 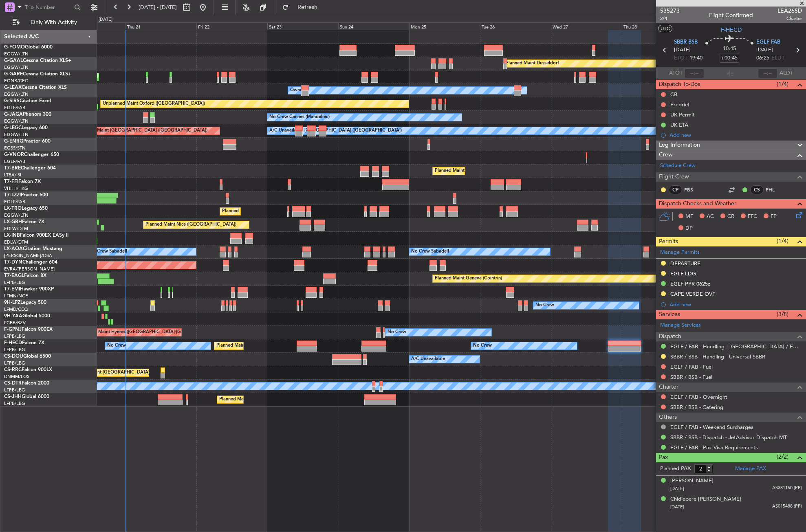 What do you see at coordinates (718, 356) in the screenshot?
I see `a: SBBR / BSB - Handling - Universal SBBR` at bounding box center [718, 356].